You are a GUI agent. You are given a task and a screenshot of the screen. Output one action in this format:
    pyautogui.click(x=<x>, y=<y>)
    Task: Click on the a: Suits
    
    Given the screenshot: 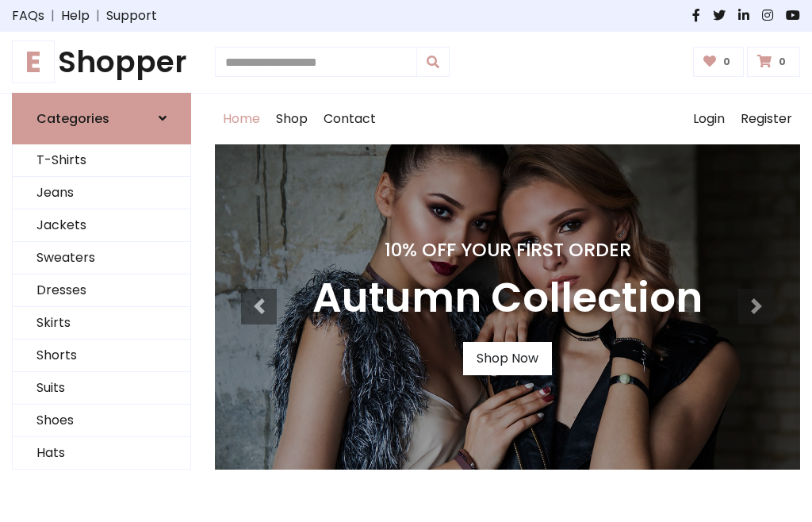 What is the action you would take?
    pyautogui.click(x=101, y=388)
    